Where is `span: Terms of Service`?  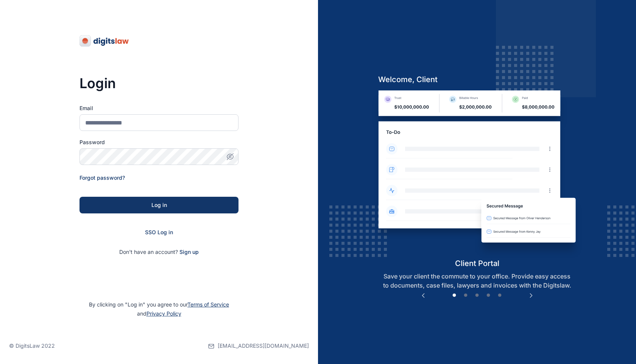
span: Terms of Service is located at coordinates (208, 304).